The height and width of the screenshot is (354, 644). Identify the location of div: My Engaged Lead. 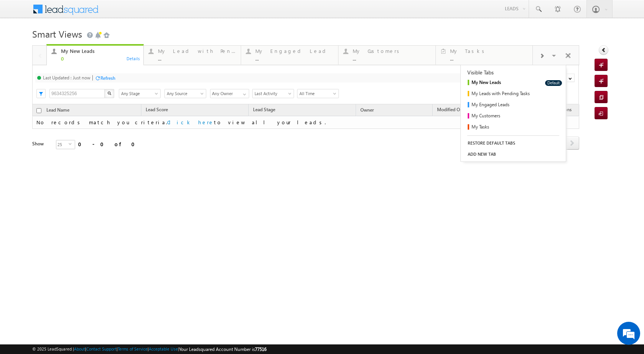
(294, 51).